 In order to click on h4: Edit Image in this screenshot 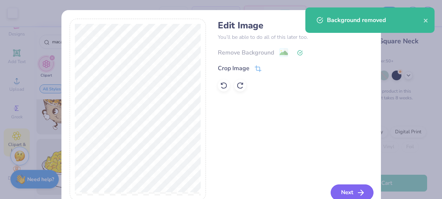, I will do `click(295, 25)`.